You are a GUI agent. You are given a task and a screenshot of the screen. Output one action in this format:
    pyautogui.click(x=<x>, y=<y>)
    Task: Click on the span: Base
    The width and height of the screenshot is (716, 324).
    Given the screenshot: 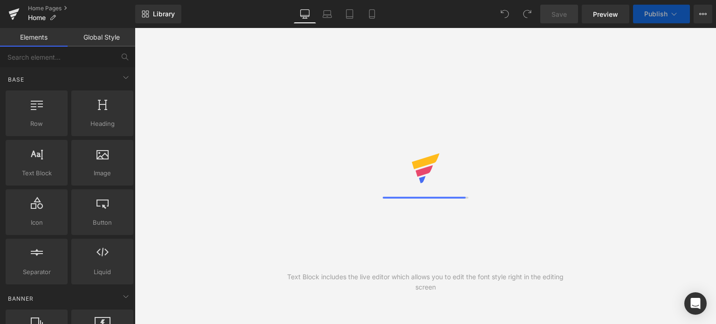 What is the action you would take?
    pyautogui.click(x=16, y=79)
    